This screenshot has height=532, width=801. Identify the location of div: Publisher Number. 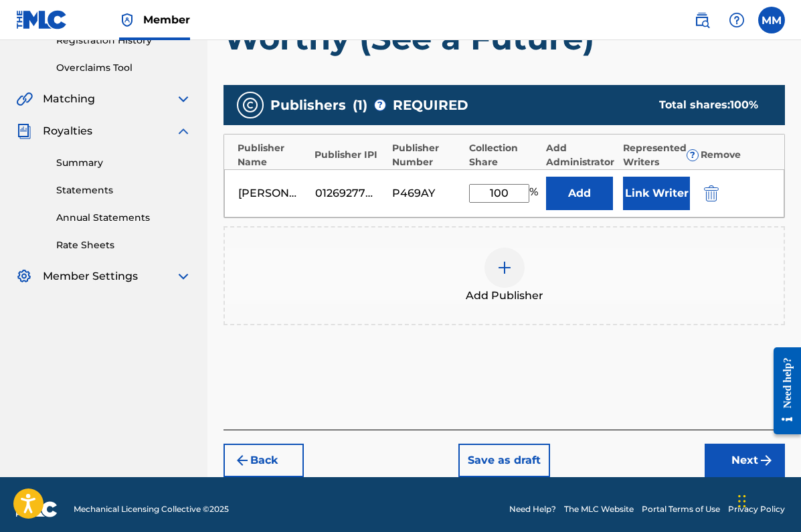
(427, 155).